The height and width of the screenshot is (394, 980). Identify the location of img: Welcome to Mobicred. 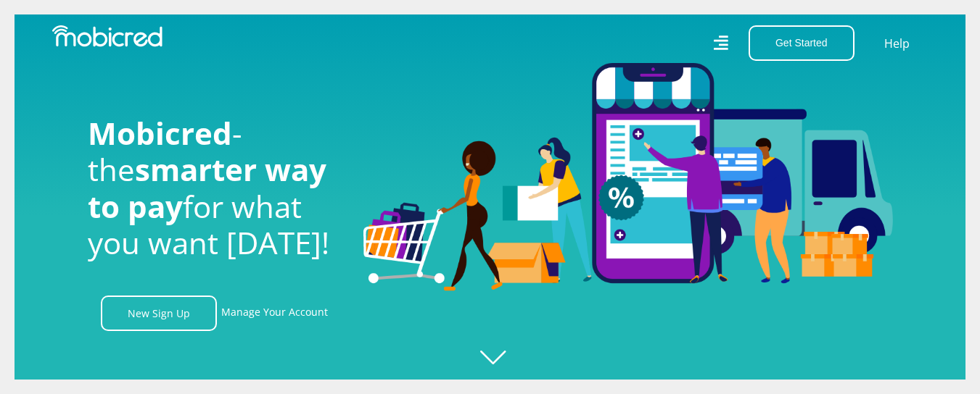
(628, 177).